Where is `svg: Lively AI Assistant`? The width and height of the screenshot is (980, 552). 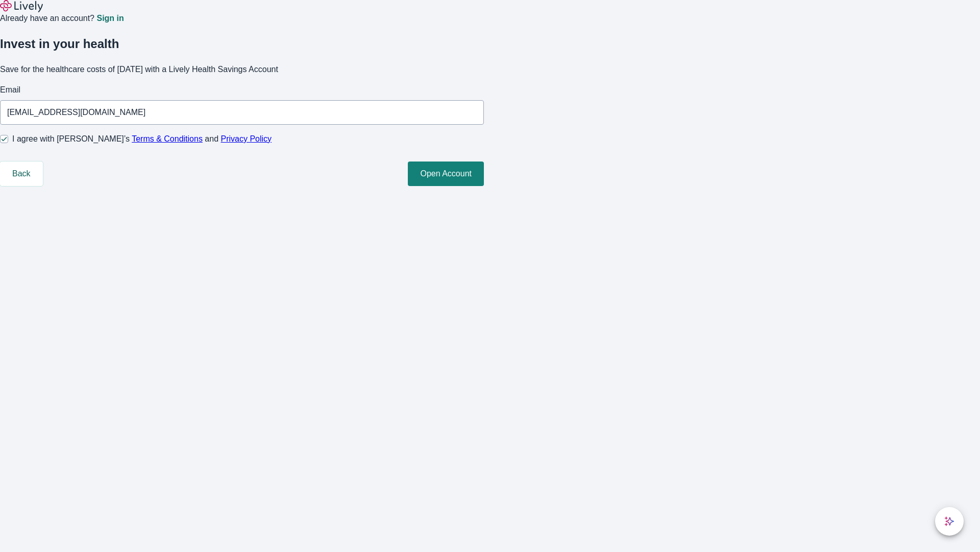 svg: Lively AI Assistant is located at coordinates (949, 521).